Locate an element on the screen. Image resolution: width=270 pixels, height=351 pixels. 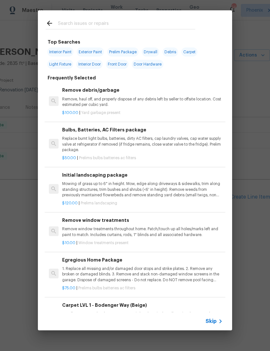
span: $50.00 is located at coordinates (69, 158).